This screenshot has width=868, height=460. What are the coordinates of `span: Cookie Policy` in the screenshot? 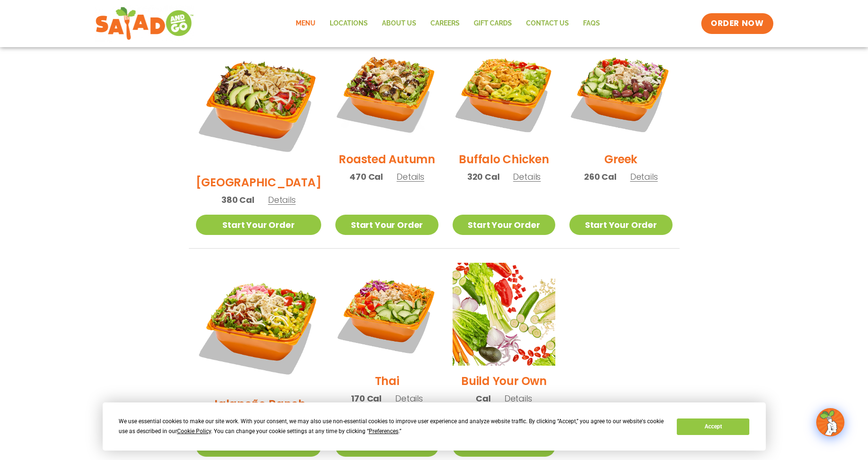 It's located at (194, 431).